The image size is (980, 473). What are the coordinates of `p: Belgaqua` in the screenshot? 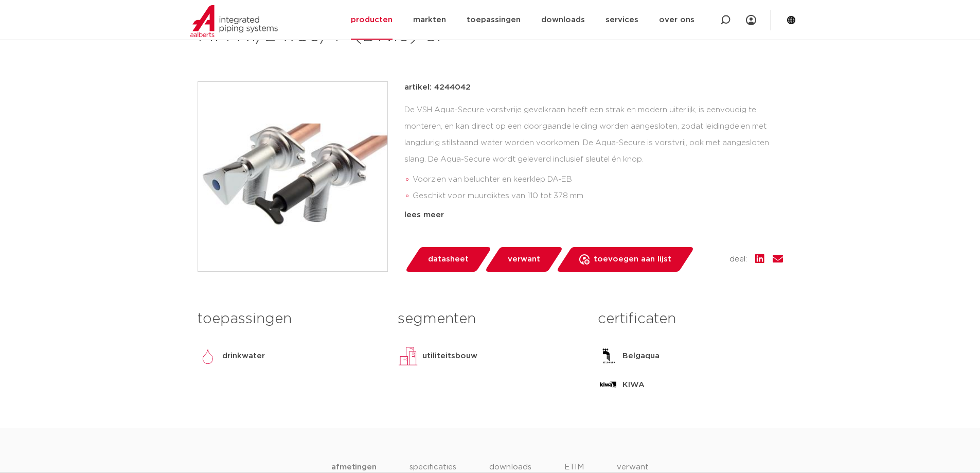 It's located at (641, 356).